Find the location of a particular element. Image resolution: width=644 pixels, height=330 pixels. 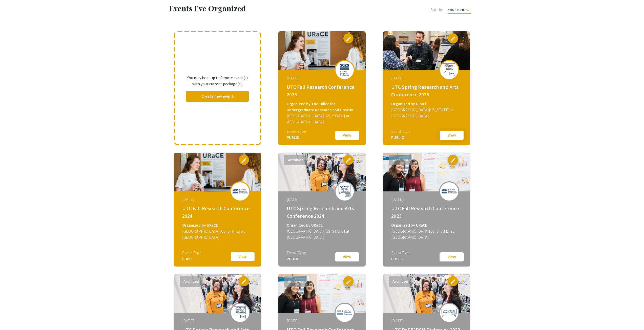

div: UTC Spring Research and Arts Conference 2025 is located at coordinates (427, 91).